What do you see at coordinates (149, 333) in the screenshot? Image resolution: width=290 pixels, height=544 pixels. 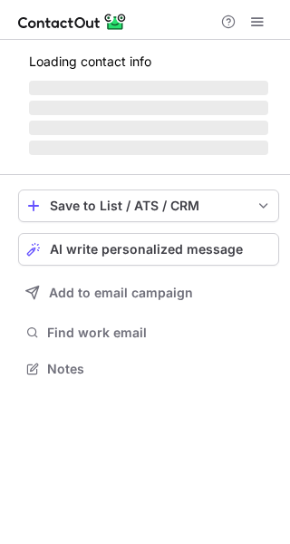 I see `button: Find work email` at bounding box center [149, 333].